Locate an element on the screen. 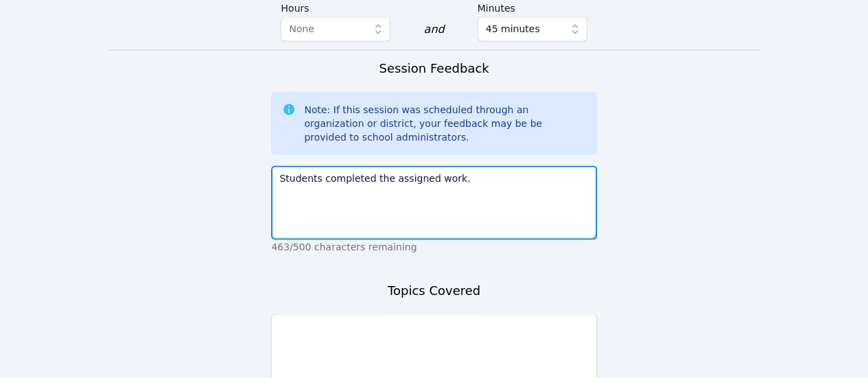 Image resolution: width=868 pixels, height=378 pixels. span: None is located at coordinates (302, 29).